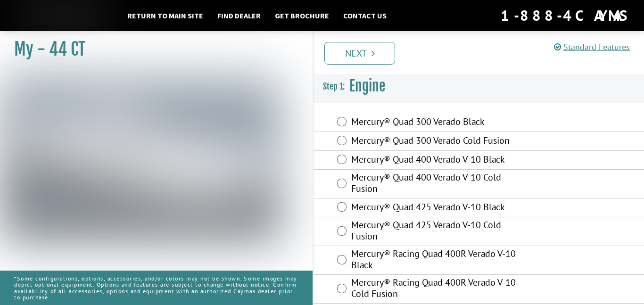 The image size is (644, 305). What do you see at coordinates (592, 46) in the screenshot?
I see `a: Standard Features` at bounding box center [592, 46].